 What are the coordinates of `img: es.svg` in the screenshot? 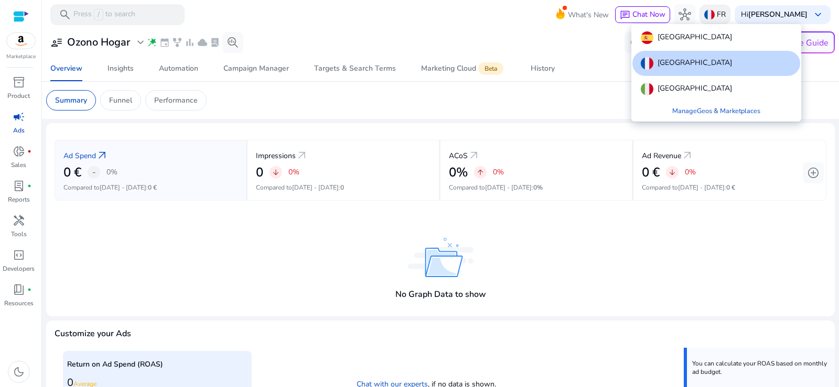 It's located at (647, 38).